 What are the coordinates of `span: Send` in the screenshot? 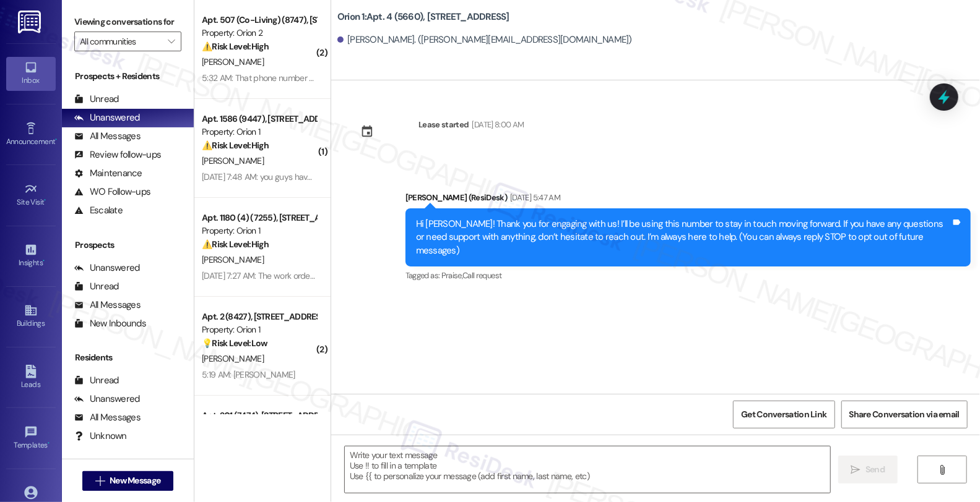 It's located at (875, 469).